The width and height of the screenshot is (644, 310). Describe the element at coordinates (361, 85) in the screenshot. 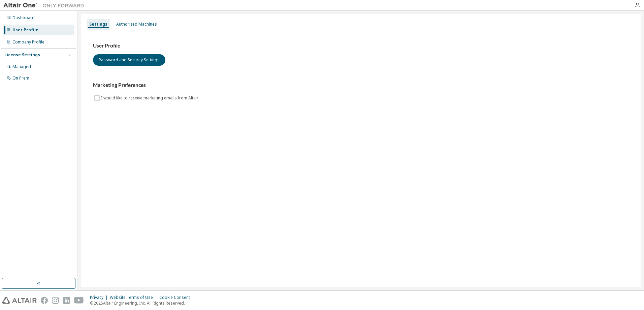

I see `h3: Marketing Preferences` at that location.